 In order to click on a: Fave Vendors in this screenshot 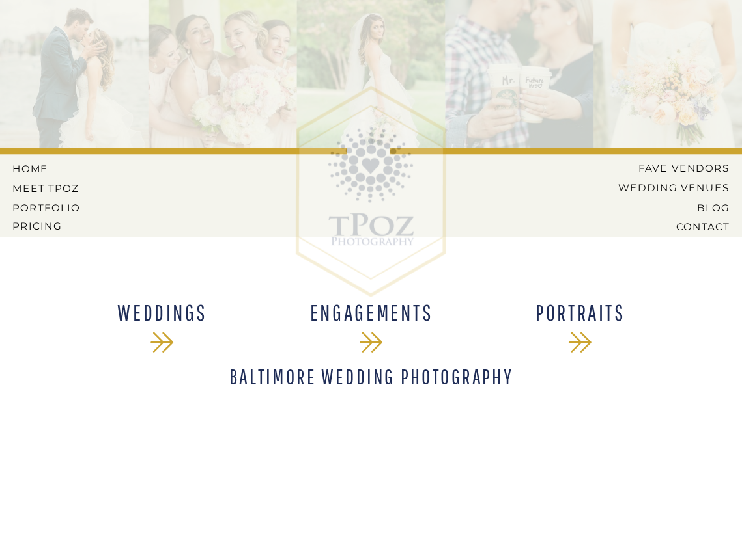, I will do `click(679, 168)`.